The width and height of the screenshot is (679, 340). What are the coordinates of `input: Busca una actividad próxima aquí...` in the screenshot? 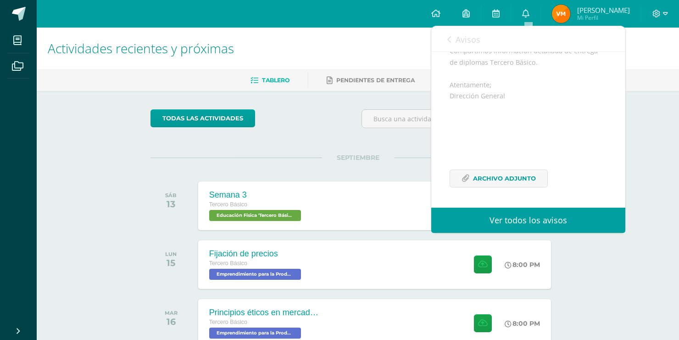 It's located at (464, 118).